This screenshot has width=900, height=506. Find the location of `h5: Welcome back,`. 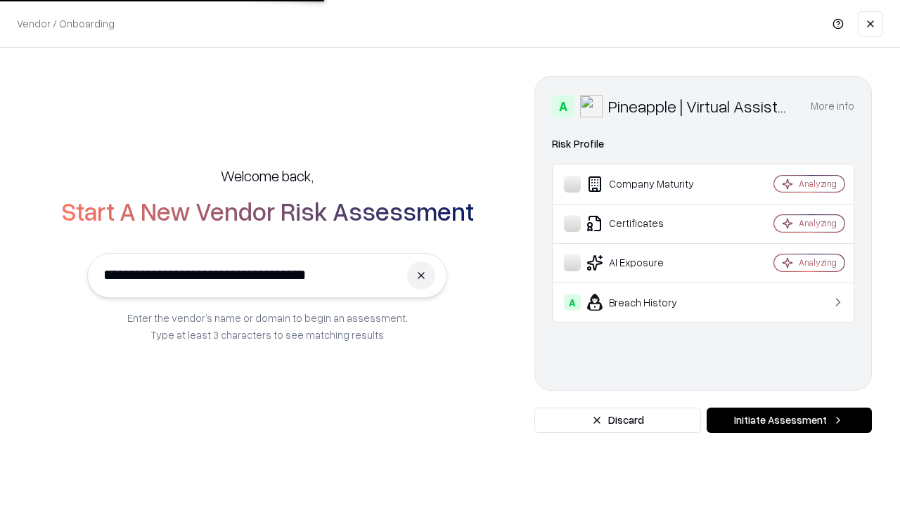

h5: Welcome back, is located at coordinates (267, 176).